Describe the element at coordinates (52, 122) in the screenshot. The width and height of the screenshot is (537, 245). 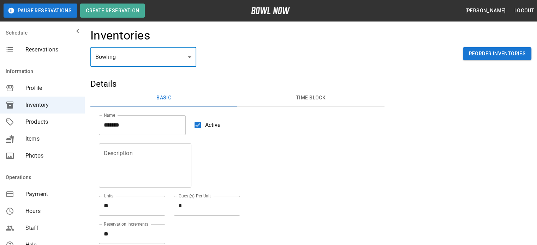
I see `span: Products` at that location.